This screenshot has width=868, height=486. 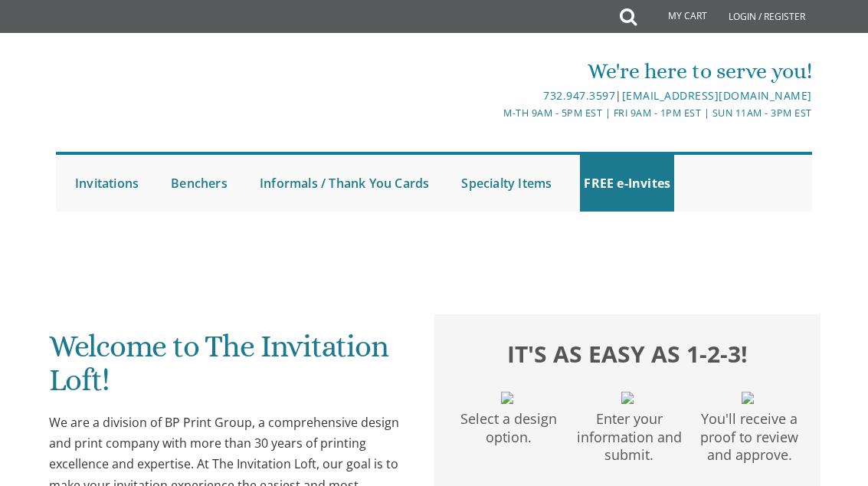 I want to click on a: My Cart, so click(x=677, y=17).